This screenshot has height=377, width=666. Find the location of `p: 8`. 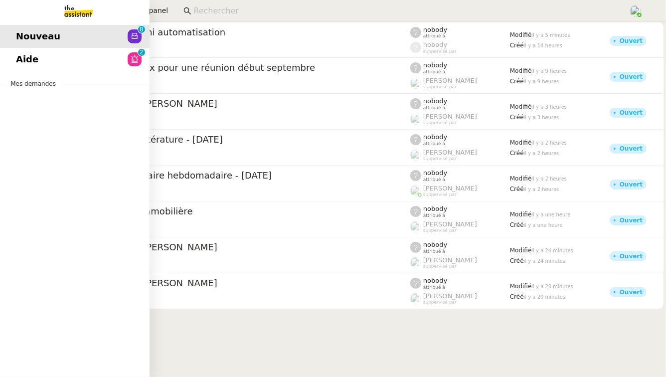

p: 8 is located at coordinates (142, 30).